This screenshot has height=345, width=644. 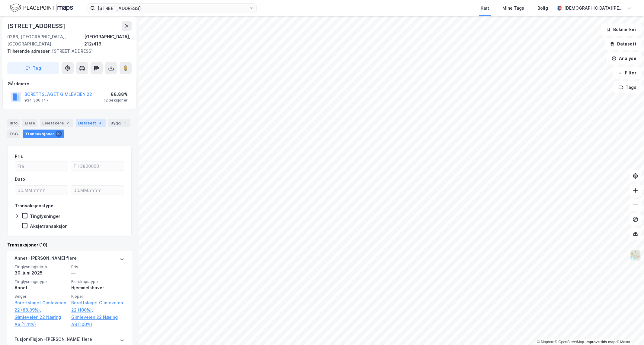 What do you see at coordinates (41, 306) in the screenshot?
I see `a: Borettslaget Gimleveien 22 (88.89%),` at bounding box center [41, 306].